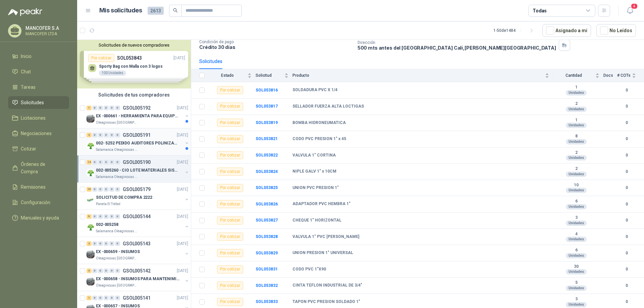  What do you see at coordinates (39, 87) in the screenshot?
I see `a: Tareas` at bounding box center [39, 87].